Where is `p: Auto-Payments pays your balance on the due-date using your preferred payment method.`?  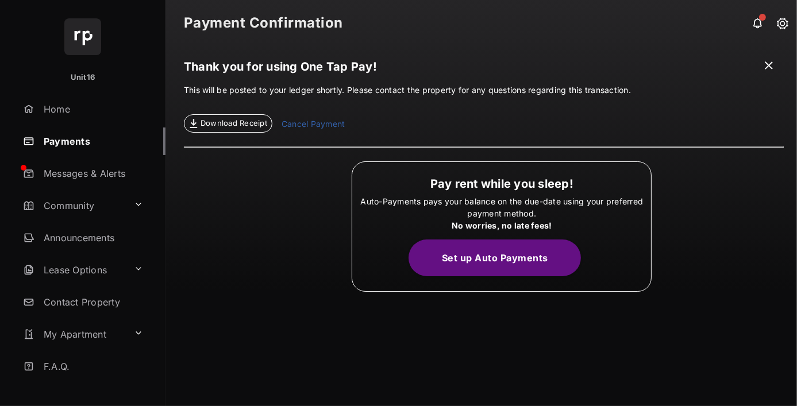
p: Auto-Payments pays your balance on the due-date using your preferred payment method. is located at coordinates (501, 213).